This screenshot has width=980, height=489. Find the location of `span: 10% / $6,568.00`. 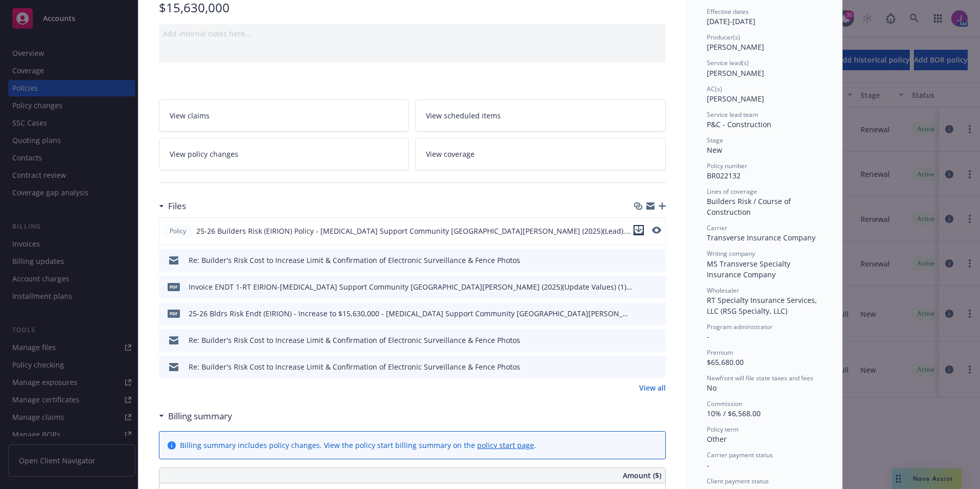

span: 10% / $6,568.00 is located at coordinates (733, 413).